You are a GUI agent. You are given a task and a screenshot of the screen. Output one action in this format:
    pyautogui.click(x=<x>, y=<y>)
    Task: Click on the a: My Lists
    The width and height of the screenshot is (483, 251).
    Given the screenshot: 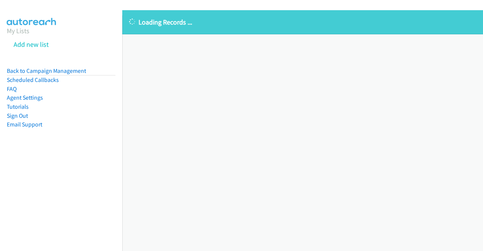 What is the action you would take?
    pyautogui.click(x=18, y=31)
    